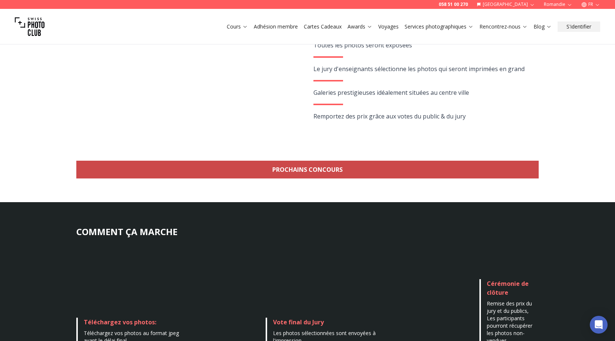 This screenshot has width=615, height=341. I want to click on a: Blog, so click(543, 27).